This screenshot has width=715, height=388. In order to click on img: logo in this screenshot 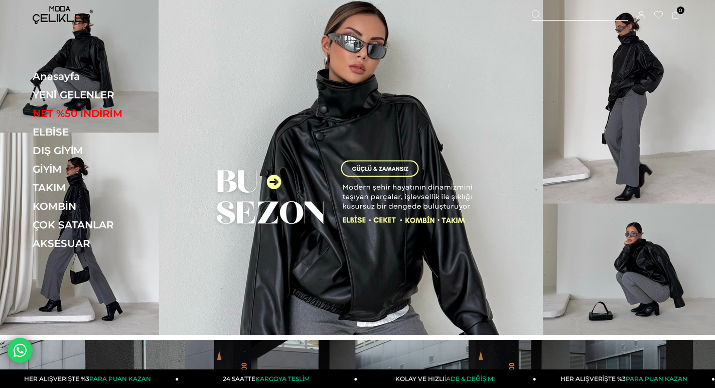, I will do `click(63, 15)`.